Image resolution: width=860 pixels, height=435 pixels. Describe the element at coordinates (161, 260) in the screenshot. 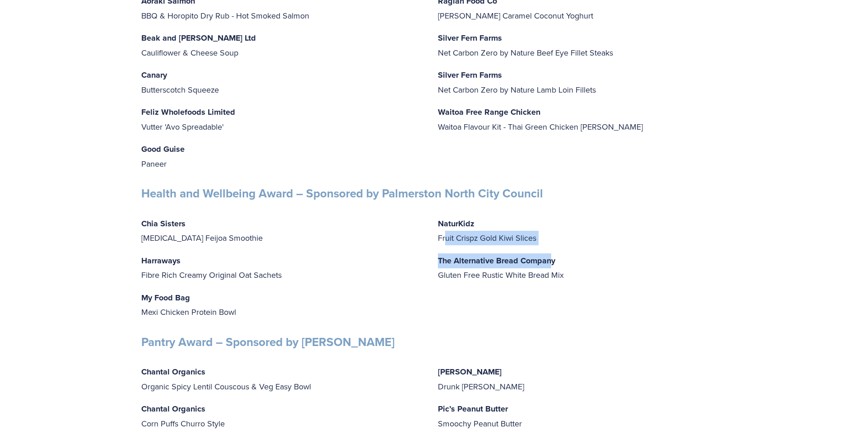

I see `strong: Harraways` at that location.